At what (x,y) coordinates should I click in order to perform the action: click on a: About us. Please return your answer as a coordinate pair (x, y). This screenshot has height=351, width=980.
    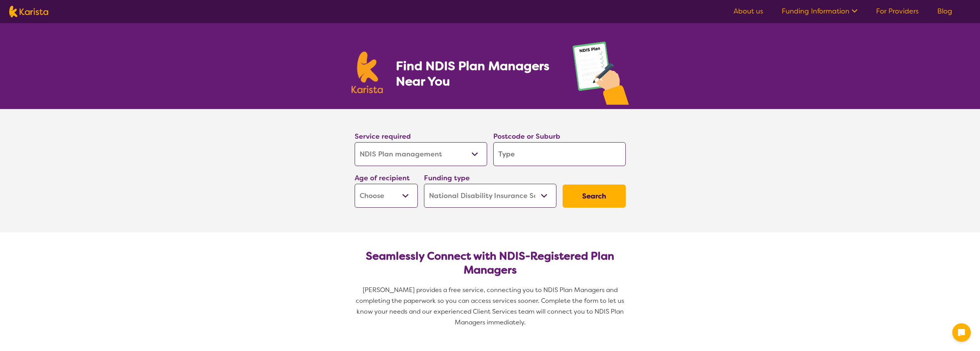
    Looking at the image, I should click on (749, 11).